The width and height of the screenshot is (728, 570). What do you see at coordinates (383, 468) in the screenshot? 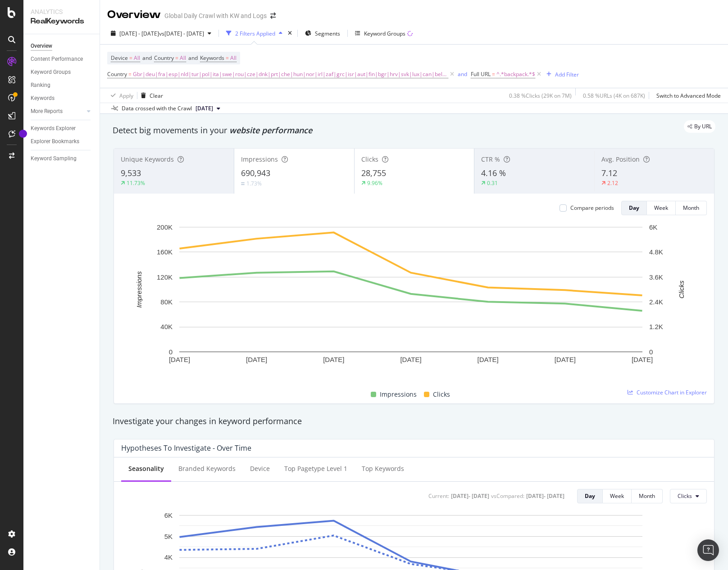
I see `div: Top Keywords` at bounding box center [383, 468].